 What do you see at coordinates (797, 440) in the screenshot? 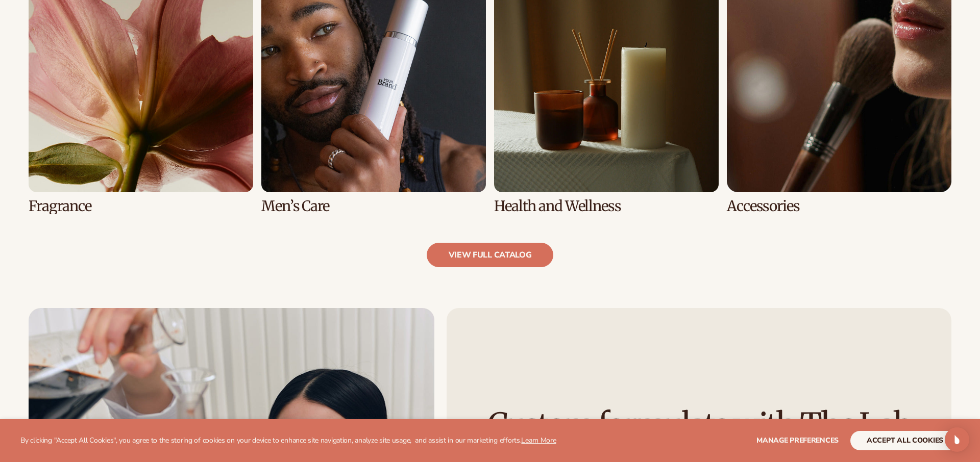
I see `span: Manage preferences` at bounding box center [797, 440].